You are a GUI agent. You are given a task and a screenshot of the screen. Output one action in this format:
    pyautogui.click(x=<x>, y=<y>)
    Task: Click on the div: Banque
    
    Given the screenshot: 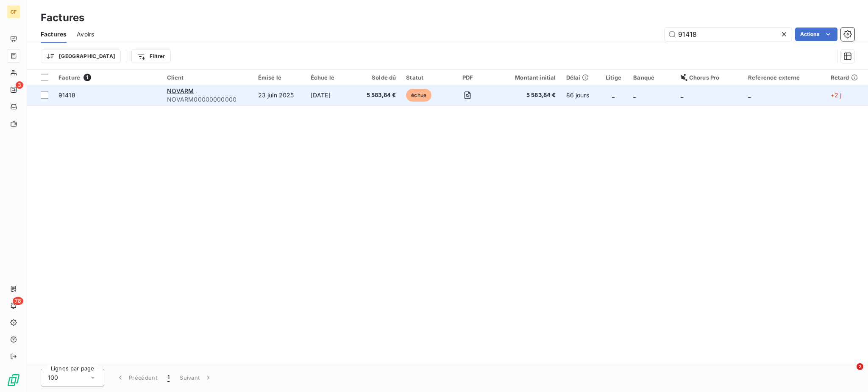 What is the action you would take?
    pyautogui.click(x=652, y=78)
    